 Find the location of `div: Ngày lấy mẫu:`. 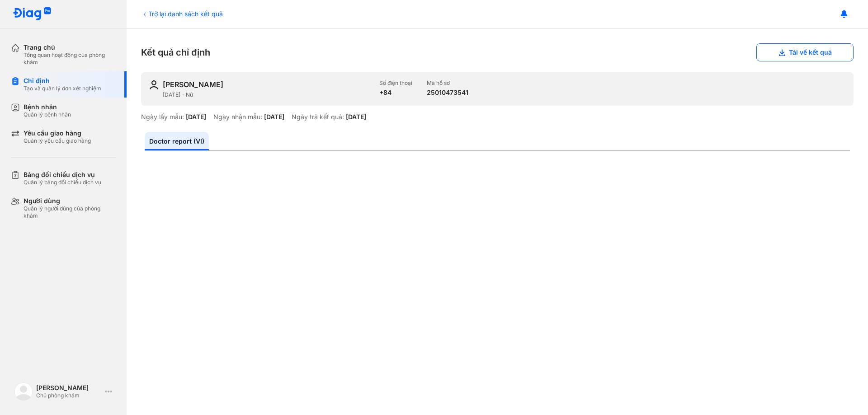

div: Ngày lấy mẫu: is located at coordinates (162, 117).